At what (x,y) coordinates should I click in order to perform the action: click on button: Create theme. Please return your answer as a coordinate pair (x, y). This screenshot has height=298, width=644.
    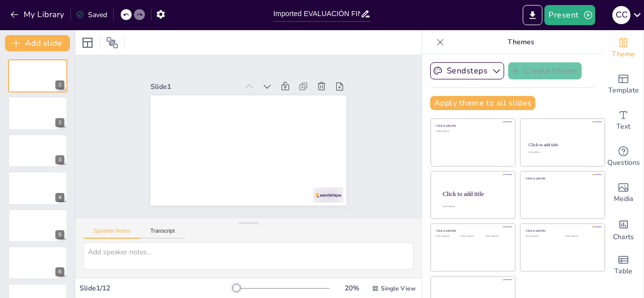
    Looking at the image, I should click on (545, 71).